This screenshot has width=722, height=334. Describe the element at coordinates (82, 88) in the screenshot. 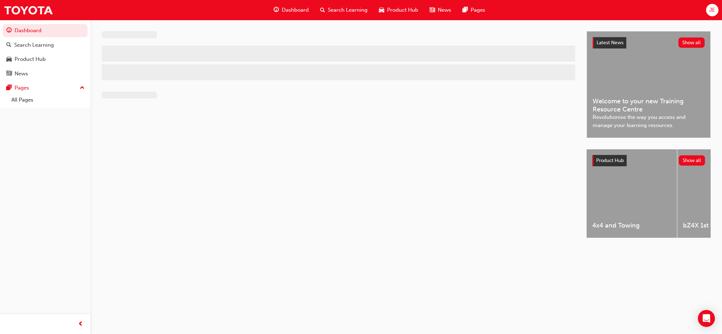

I see `span: up-icon` at that location.